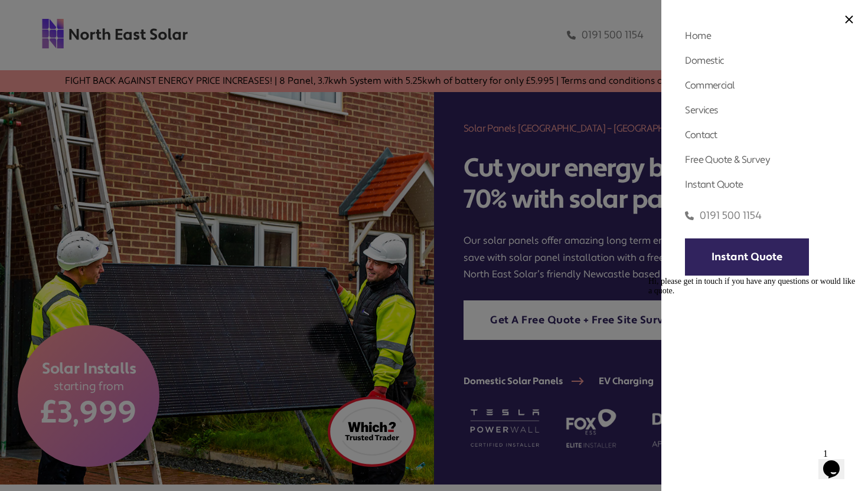  What do you see at coordinates (723, 215) in the screenshot?
I see `a: 0191 500 1154` at bounding box center [723, 215].